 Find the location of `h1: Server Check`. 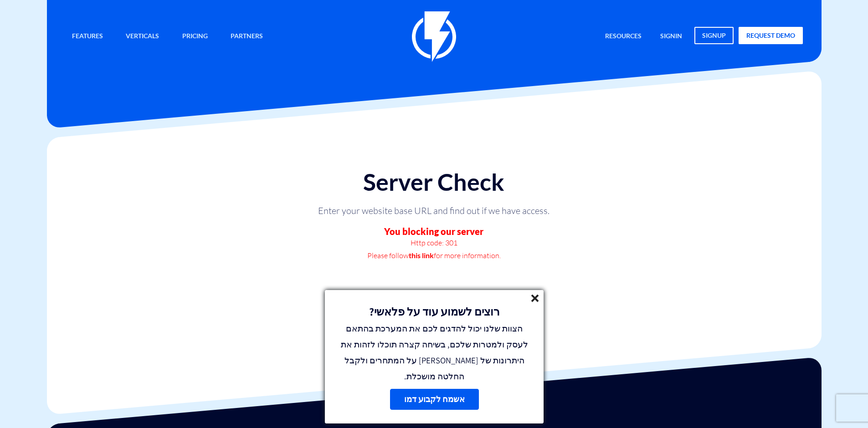

h1: Server Check is located at coordinates (434, 181).